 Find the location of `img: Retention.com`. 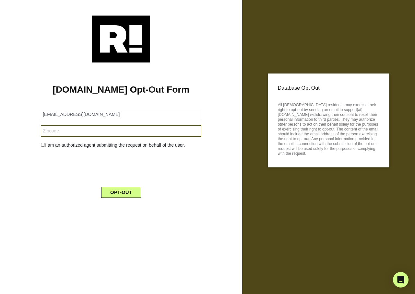

img: Retention.com is located at coordinates (121, 39).